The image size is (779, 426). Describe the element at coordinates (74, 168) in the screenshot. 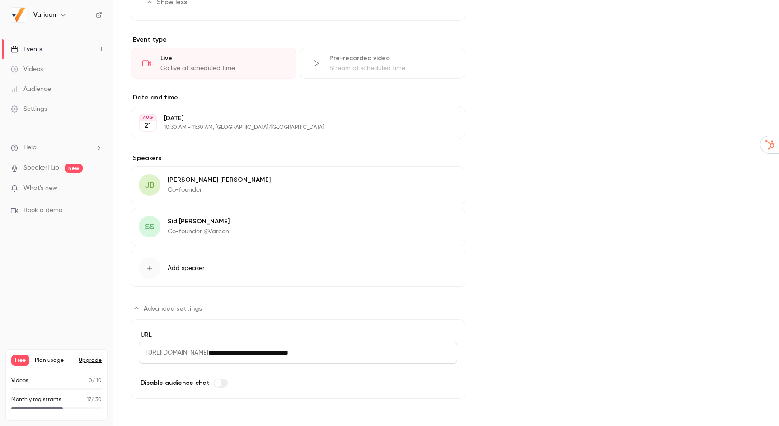

I see `span: new` at that location.